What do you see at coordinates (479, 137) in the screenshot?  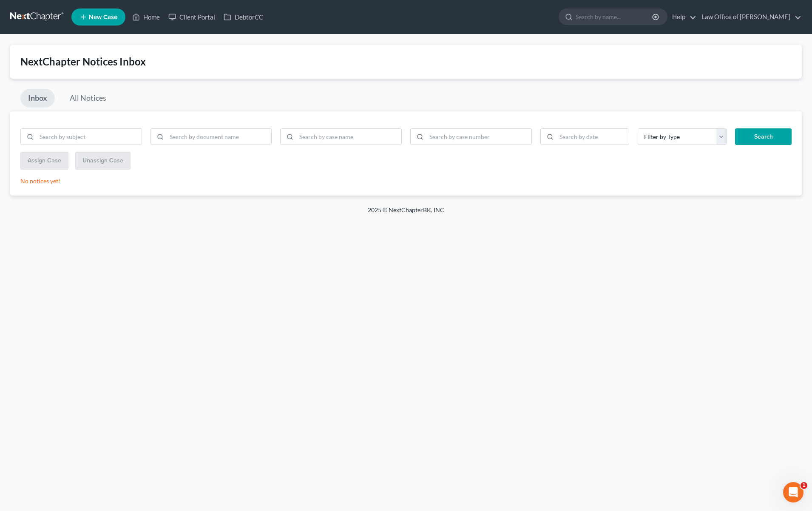 I see `input: Search by case number` at bounding box center [479, 137].